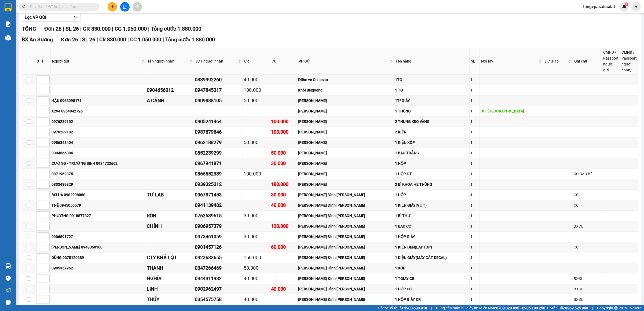 The image size is (644, 311). What do you see at coordinates (346, 90) in the screenshot?
I see `td: Khôi BNgoong` at bounding box center [346, 90].